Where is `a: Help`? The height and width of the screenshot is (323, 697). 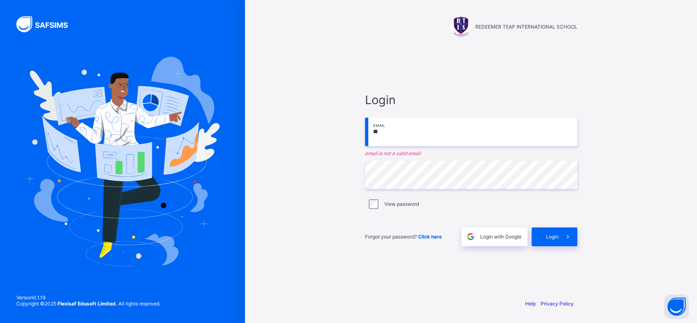
a: Help is located at coordinates (530, 303).